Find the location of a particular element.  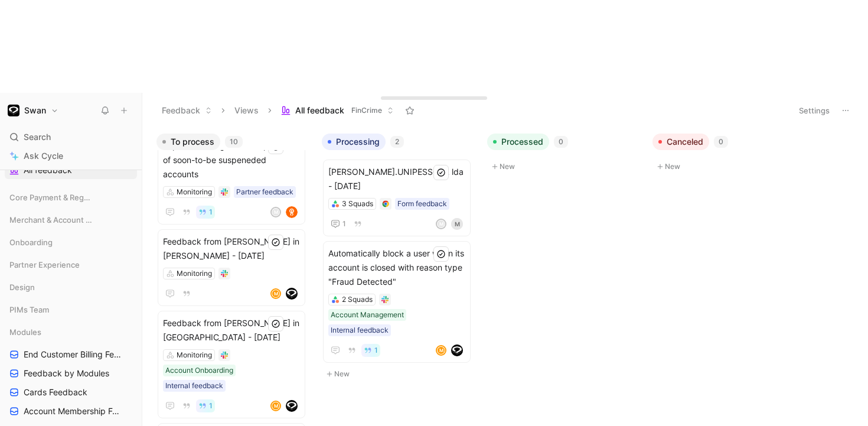

a: Automatically block a user when its account is closed with reason type "Fraud Detected"2 SquadsAc... is located at coordinates (397, 302).